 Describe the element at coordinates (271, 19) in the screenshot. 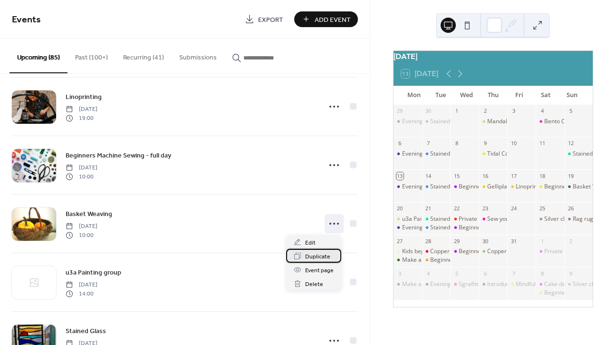

I see `span: Export` at that location.